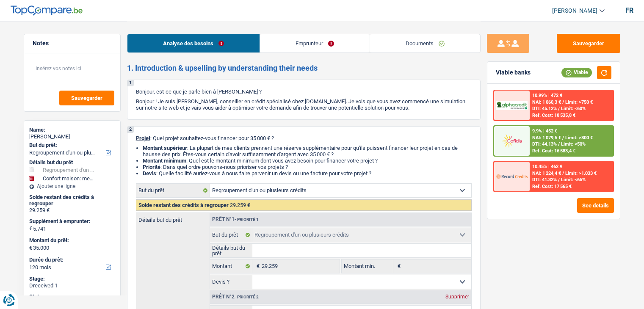  Describe the element at coordinates (307, 167) in the screenshot. I see `li: : Dans quel ordre pouvons-nous prioriser vos projets ?` at that location.